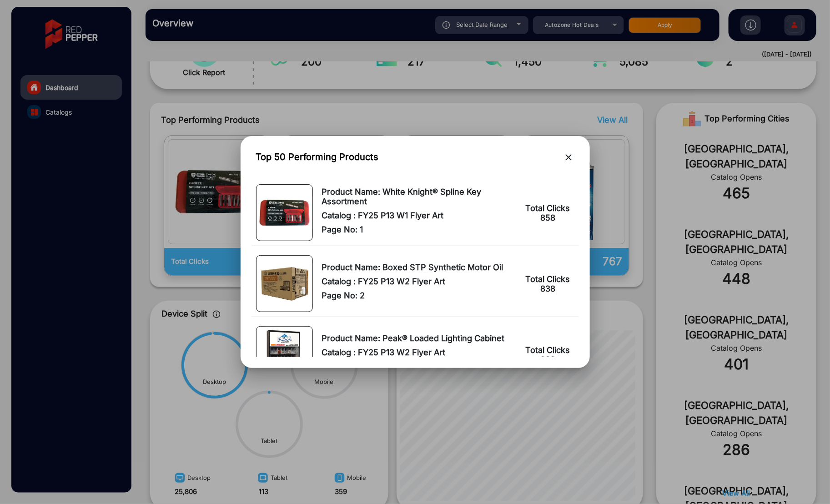 This screenshot has width=830, height=504. Describe the element at coordinates (418, 229) in the screenshot. I see `span: Page No: 1` at that location.